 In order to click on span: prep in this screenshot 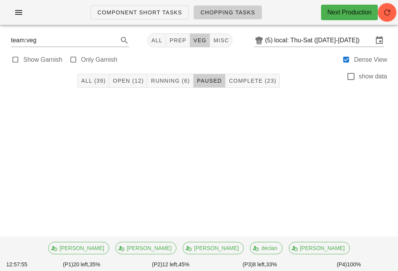, I will do `click(178, 40)`.